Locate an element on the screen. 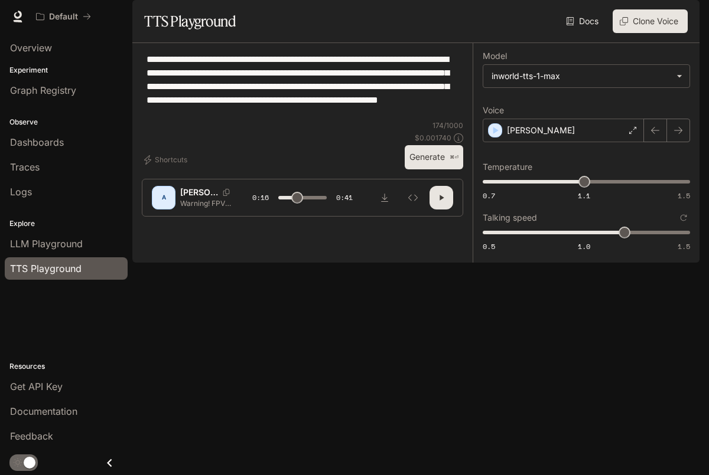 The height and width of the screenshot is (475, 709). span: 1.1 is located at coordinates (584, 195).